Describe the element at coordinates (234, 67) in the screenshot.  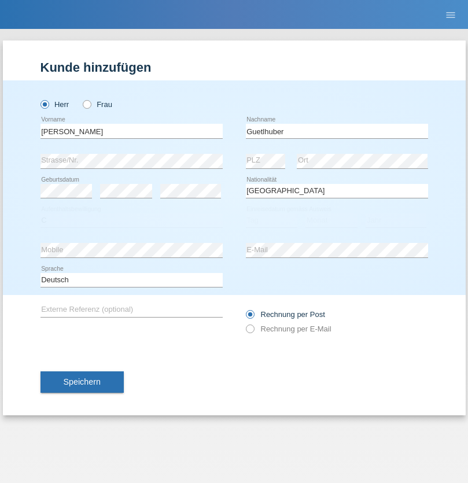
I see `h1: Kunde hinzufügen` at that location.